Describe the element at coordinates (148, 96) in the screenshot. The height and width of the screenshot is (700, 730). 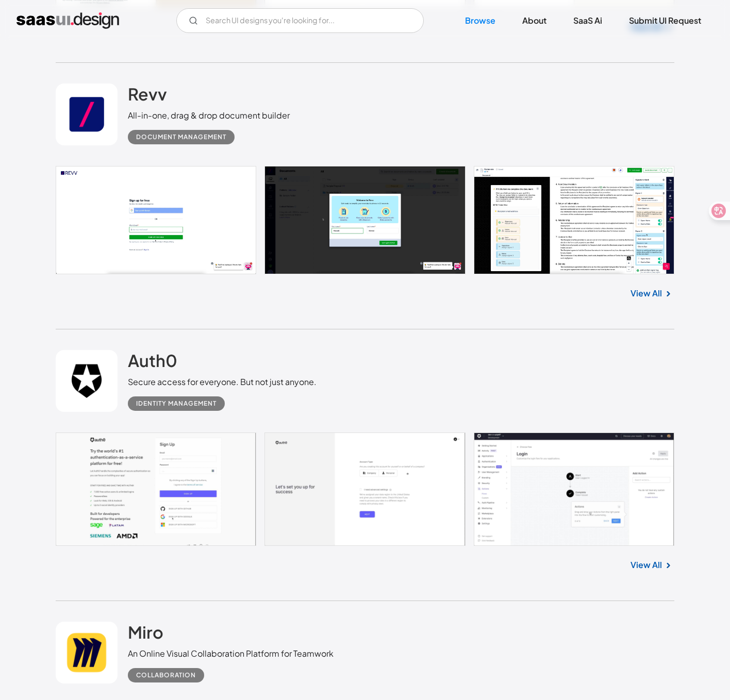
I see `a: Revv` at that location.